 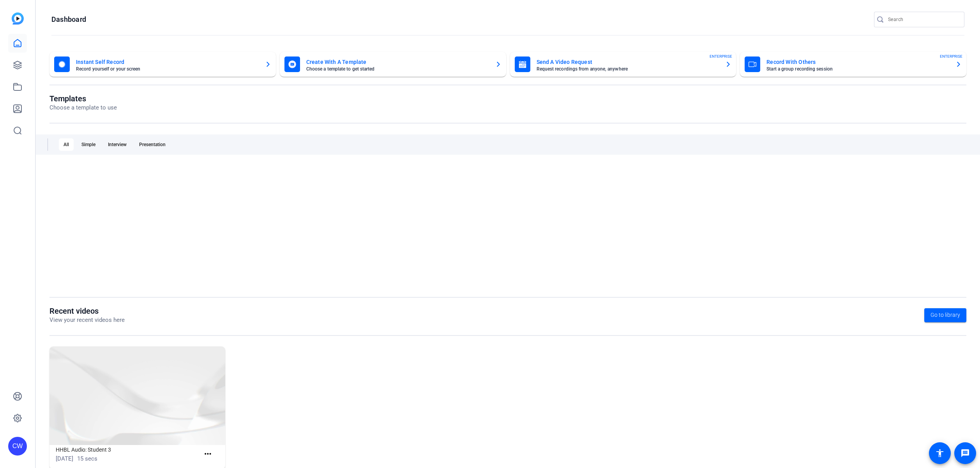 I want to click on span: Go to library, so click(x=946, y=315).